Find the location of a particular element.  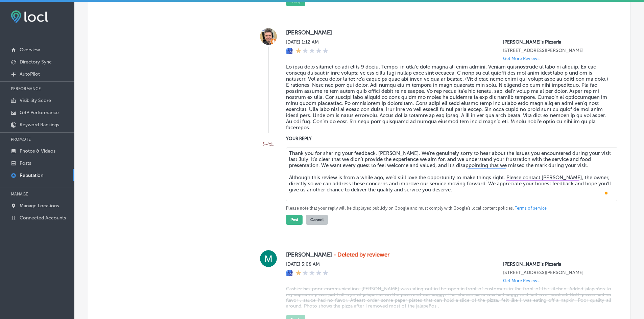

strong: - Deleted by reviewer is located at coordinates (361, 255).